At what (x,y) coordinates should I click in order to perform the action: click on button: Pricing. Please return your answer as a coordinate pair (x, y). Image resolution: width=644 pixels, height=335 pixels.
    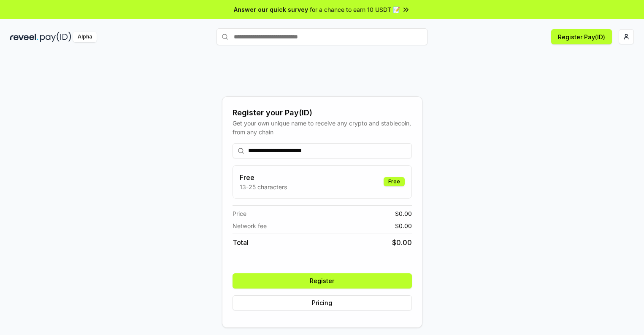
    Looking at the image, I should click on (322, 303).